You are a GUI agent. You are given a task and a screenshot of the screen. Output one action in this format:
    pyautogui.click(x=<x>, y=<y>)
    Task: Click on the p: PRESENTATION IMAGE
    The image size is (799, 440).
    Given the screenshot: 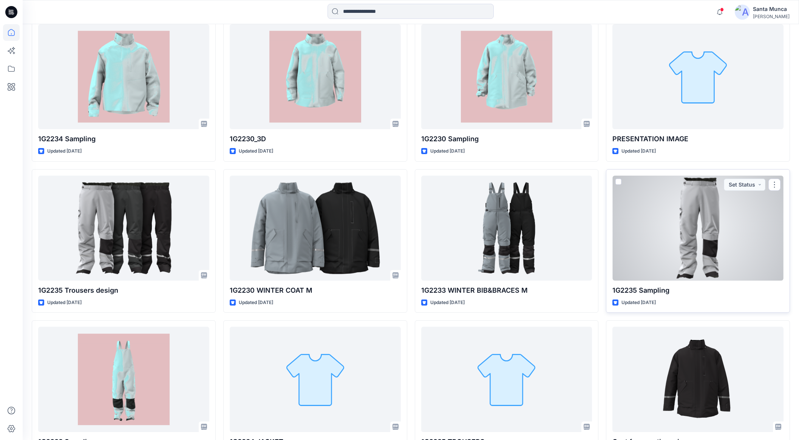 What is the action you would take?
    pyautogui.click(x=698, y=139)
    